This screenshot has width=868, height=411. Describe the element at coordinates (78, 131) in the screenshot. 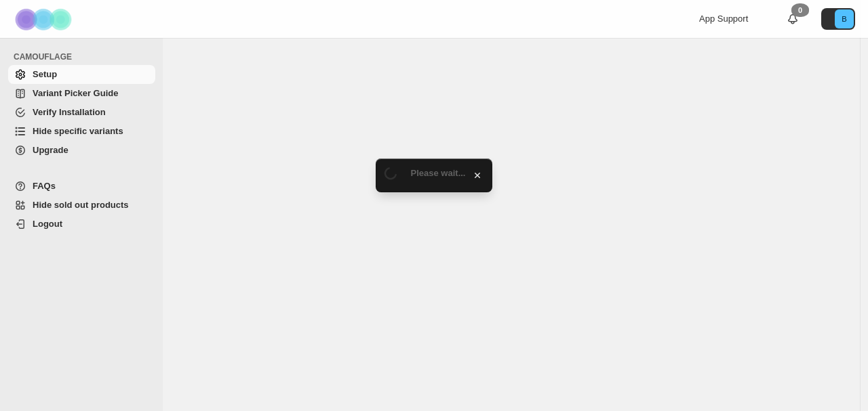

I see `span: Hide specific variants` at that location.